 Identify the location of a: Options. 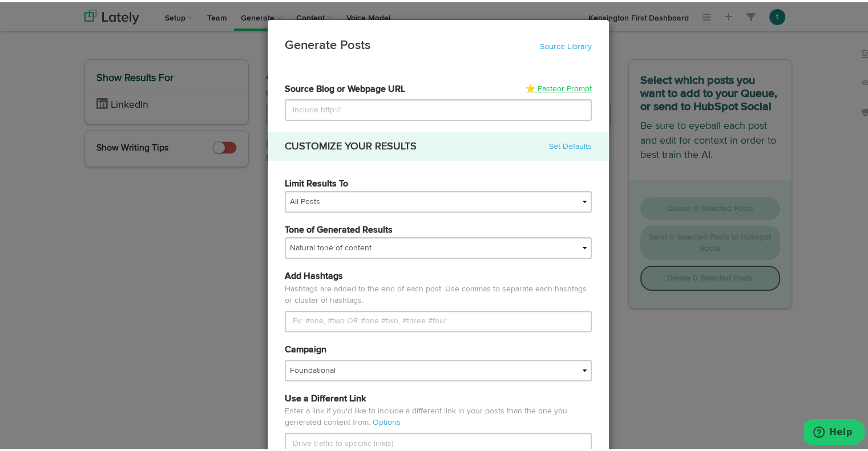
(386, 420).